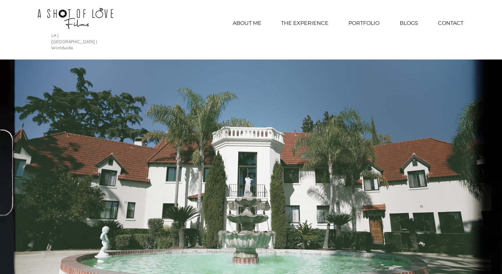 The image size is (502, 274). What do you see at coordinates (409, 23) in the screenshot?
I see `p: BLOGS` at bounding box center [409, 23].